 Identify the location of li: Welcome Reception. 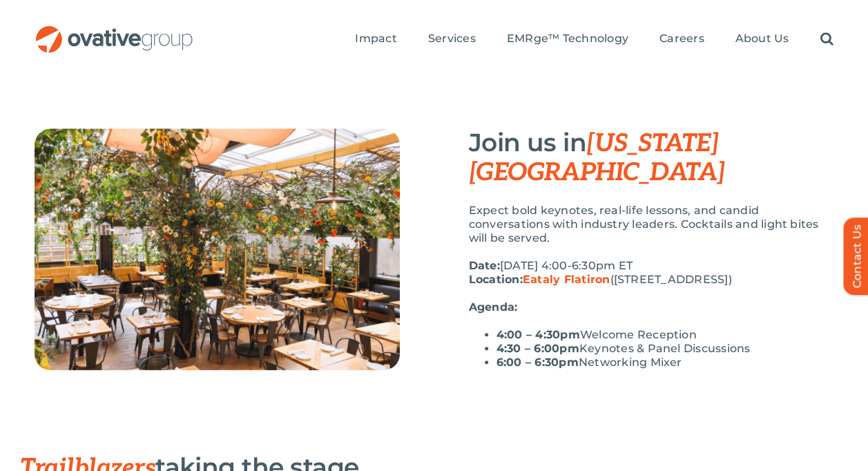
(665, 335).